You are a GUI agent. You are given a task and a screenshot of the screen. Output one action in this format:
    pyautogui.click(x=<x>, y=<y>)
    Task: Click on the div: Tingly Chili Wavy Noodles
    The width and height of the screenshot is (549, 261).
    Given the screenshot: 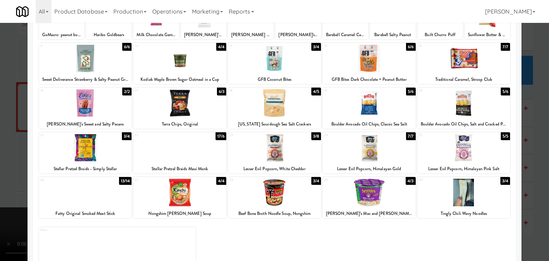 What is the action you would take?
    pyautogui.click(x=464, y=213)
    